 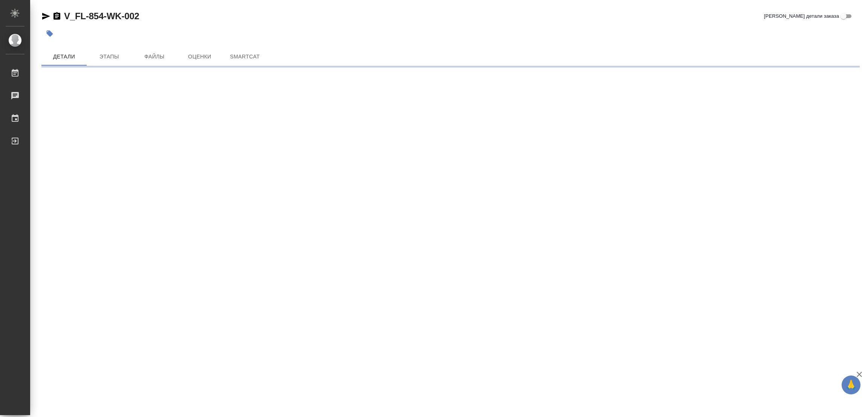 What do you see at coordinates (64, 56) in the screenshot?
I see `span: Детали` at bounding box center [64, 56].